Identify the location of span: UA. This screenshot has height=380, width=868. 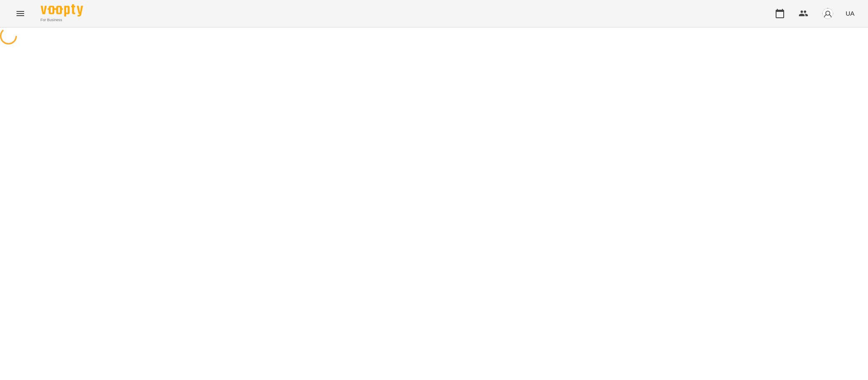
(850, 13).